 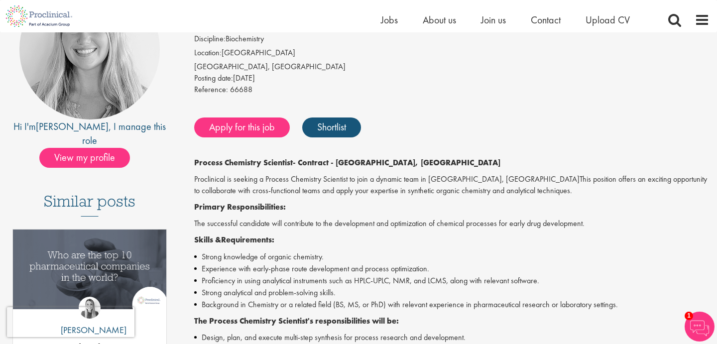 What do you see at coordinates (452, 281) in the screenshot?
I see `li: Proficiency in using analytical instruments such as HPLC-UPLC, NMR, and LCMS, along with relevant...` at bounding box center [452, 281].